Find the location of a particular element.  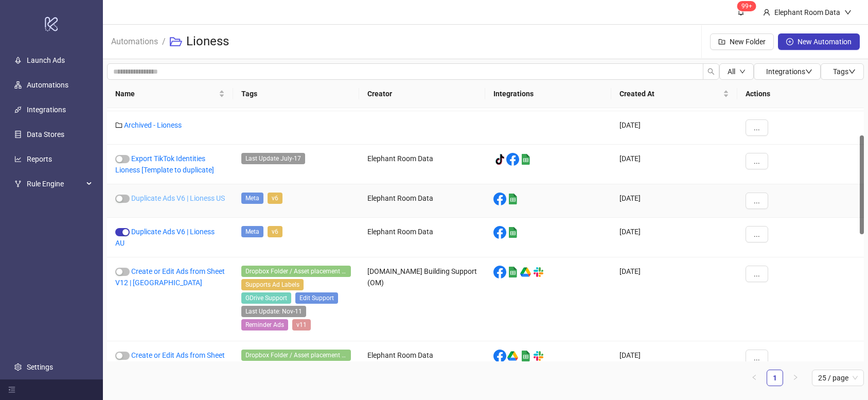

span: GDrive Support is located at coordinates (266, 298).